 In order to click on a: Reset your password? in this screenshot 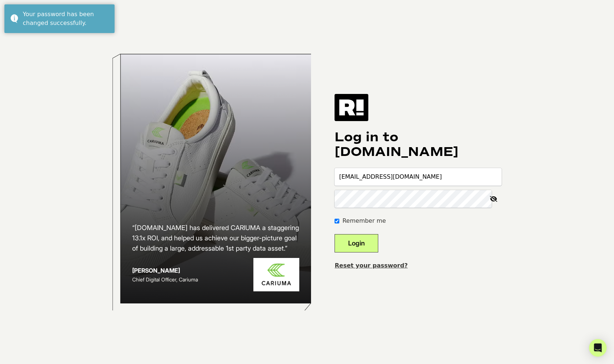, I will do `click(371, 265)`.